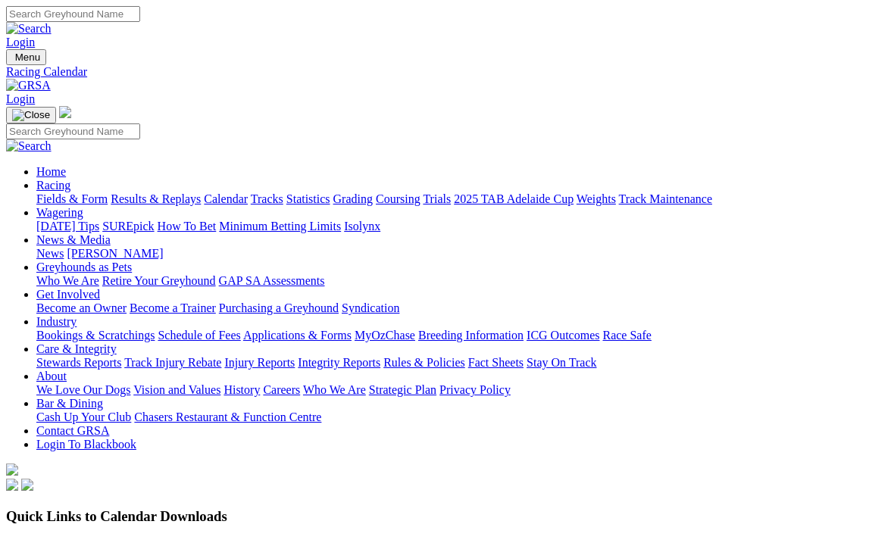 The image size is (894, 540). I want to click on a: Retire Your Greyhound, so click(159, 280).